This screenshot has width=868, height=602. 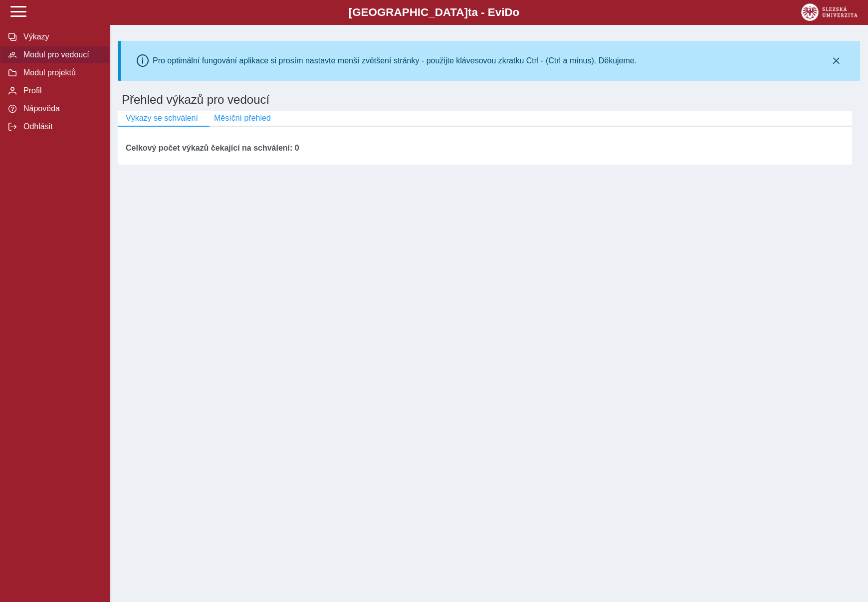 What do you see at coordinates (61, 109) in the screenshot?
I see `span: Nápověda` at bounding box center [61, 109].